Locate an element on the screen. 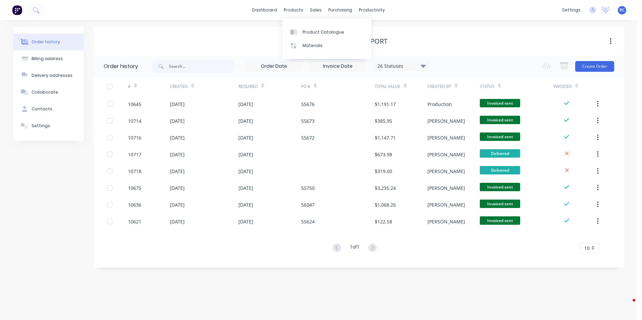  div: 1 of 1 is located at coordinates (355, 248).